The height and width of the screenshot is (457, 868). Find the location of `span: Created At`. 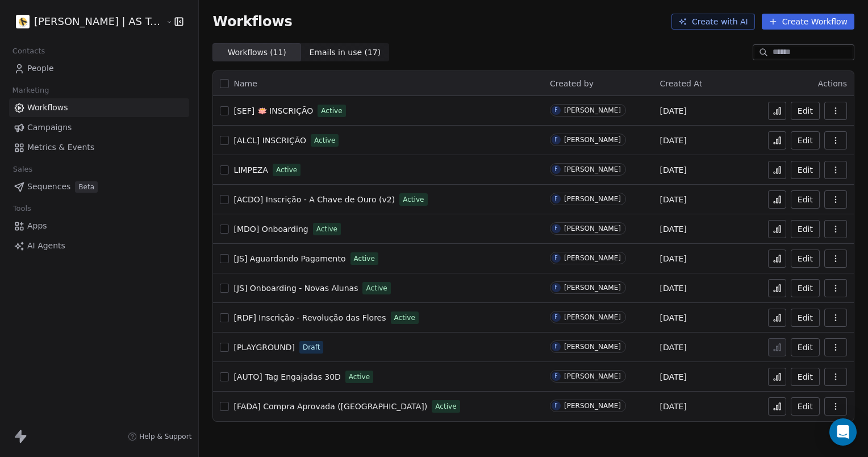

span: Created At is located at coordinates (681, 84).